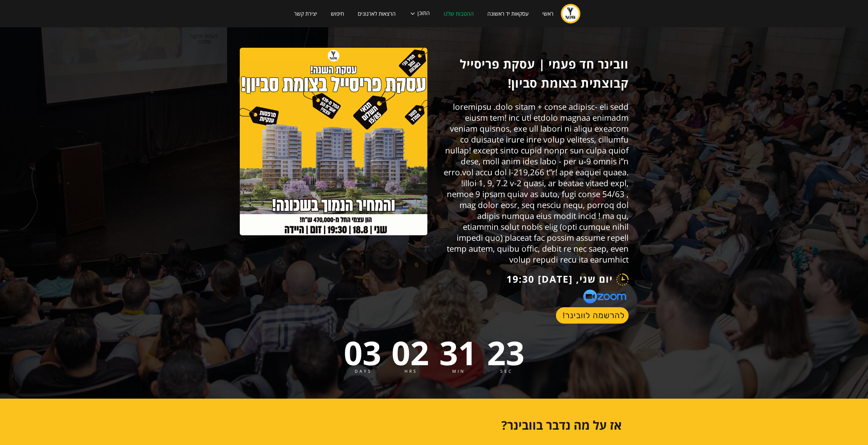  Describe the element at coordinates (547, 14) in the screenshot. I see `a: ראשי` at that location.